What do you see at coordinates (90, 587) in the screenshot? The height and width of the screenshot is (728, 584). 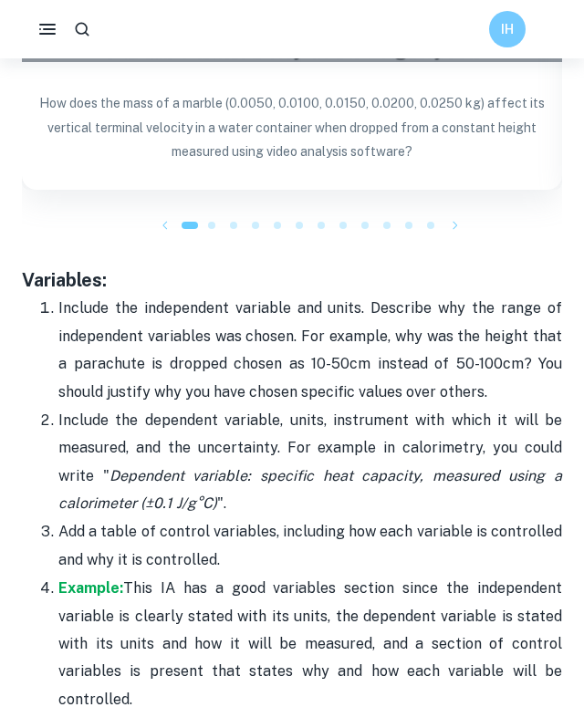 I see `a: Example:` at bounding box center [90, 587].